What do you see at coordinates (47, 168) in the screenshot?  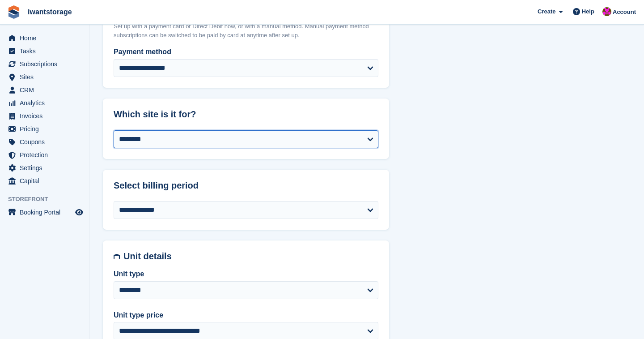 I see `span: Settings` at bounding box center [47, 168].